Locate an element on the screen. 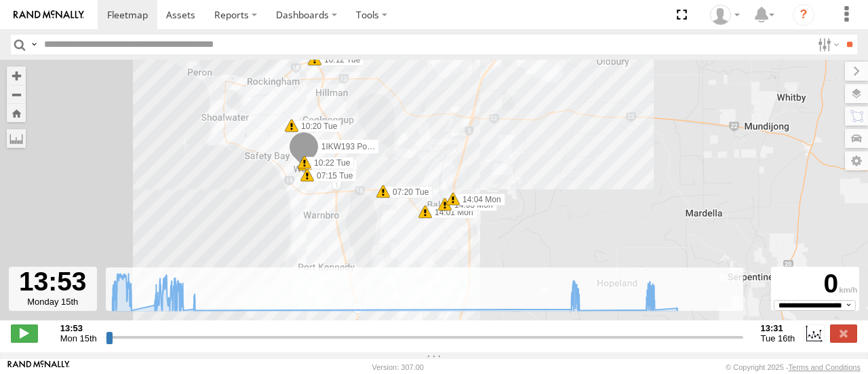 Image resolution: width=868 pixels, height=374 pixels. div: 0 is located at coordinates (815, 284).